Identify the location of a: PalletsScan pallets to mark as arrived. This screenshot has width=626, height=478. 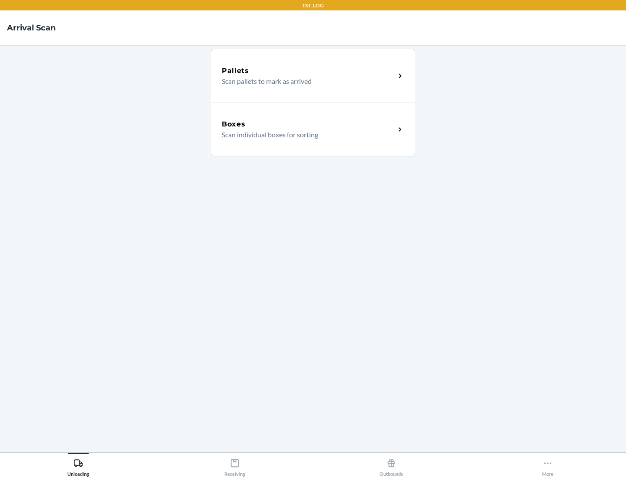
(313, 76).